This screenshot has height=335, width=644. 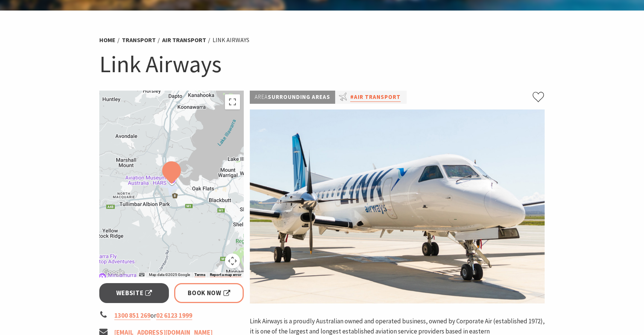 What do you see at coordinates (107, 40) in the screenshot?
I see `a: Home` at bounding box center [107, 40].